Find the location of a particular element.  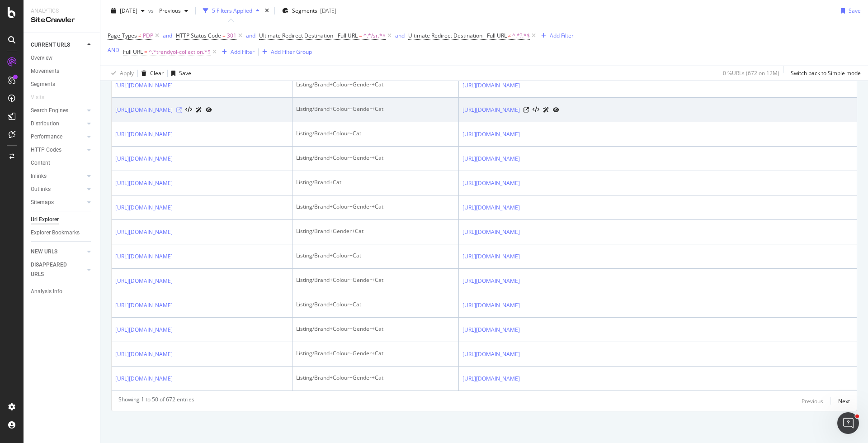

div: Outlinks is located at coordinates (41, 189).